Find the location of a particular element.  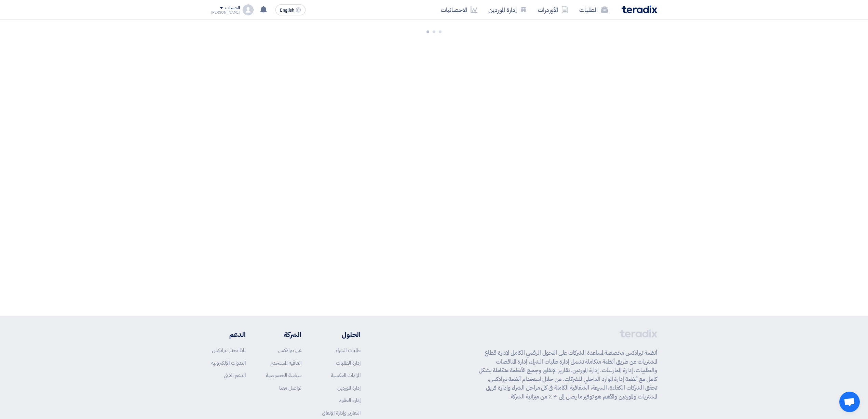

p: أنظمة تيرادكس مخصصة لمساعدة الشركات على التحول الرقمي الكامل لإدارة قطاع المشتريات عن طريق أنظمة ... is located at coordinates (568, 375).